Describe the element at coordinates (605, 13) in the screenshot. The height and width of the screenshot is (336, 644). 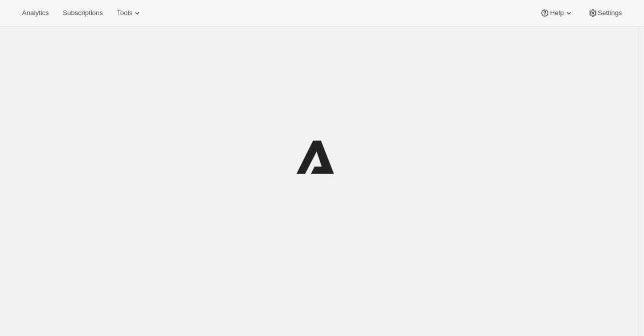
I see `button: Settings` at that location.